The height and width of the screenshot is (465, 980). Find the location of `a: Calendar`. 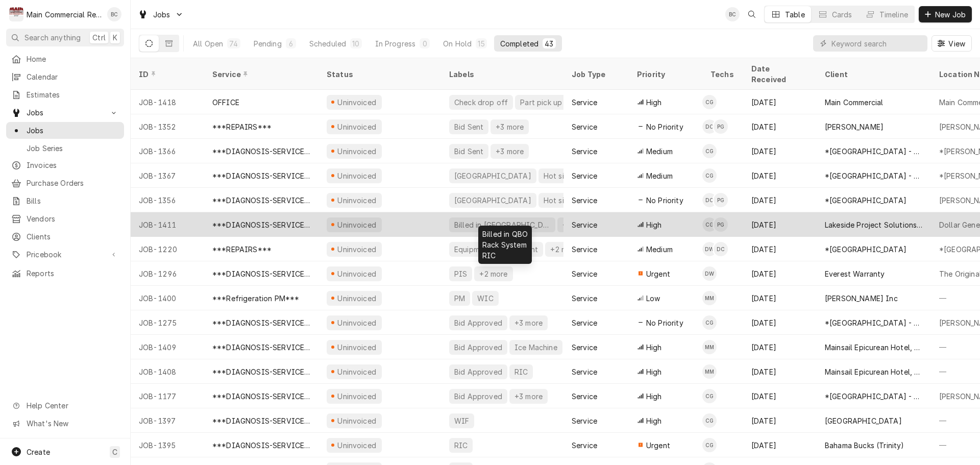

a: Calendar is located at coordinates (65, 77).